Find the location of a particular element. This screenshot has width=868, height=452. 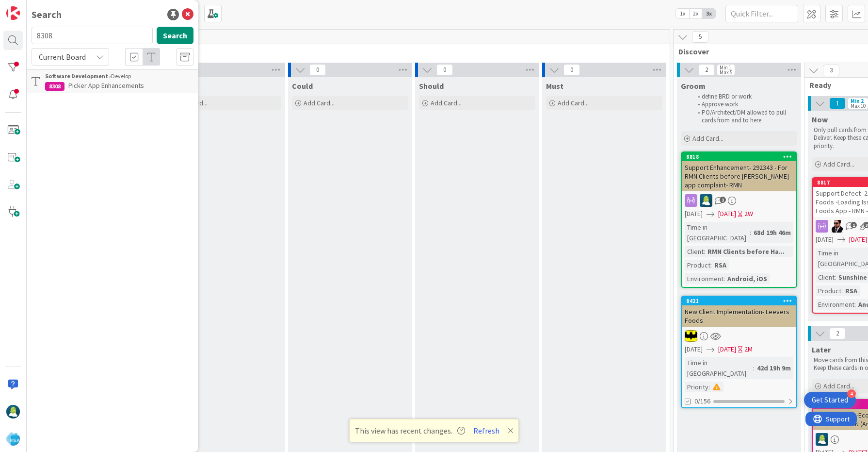

span: 5 is located at coordinates (701, 37).